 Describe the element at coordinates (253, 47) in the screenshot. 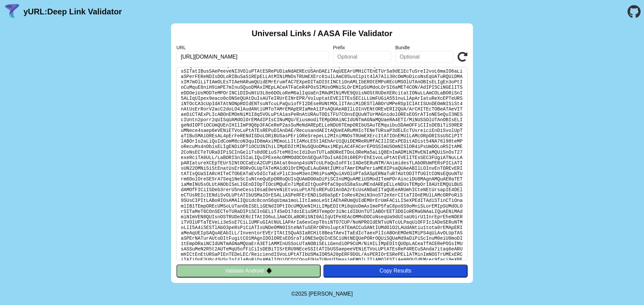

I see `label: URL` at that location.